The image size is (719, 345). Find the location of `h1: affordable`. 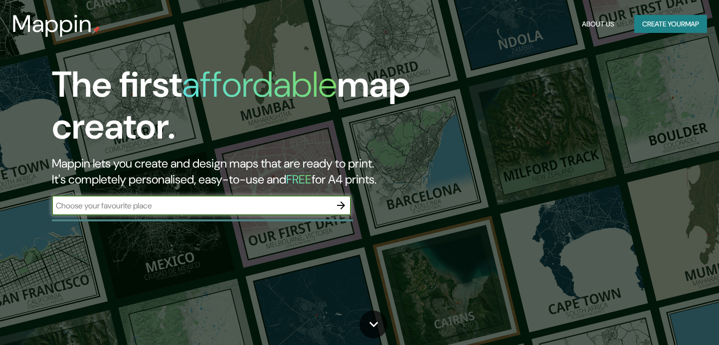

h1: affordable is located at coordinates (259, 84).